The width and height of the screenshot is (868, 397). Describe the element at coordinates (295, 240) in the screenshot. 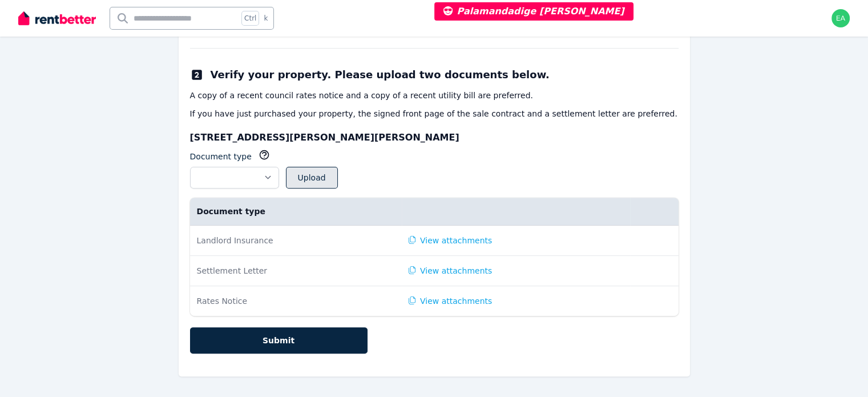

I see `td: Landlord Insurance` at that location.